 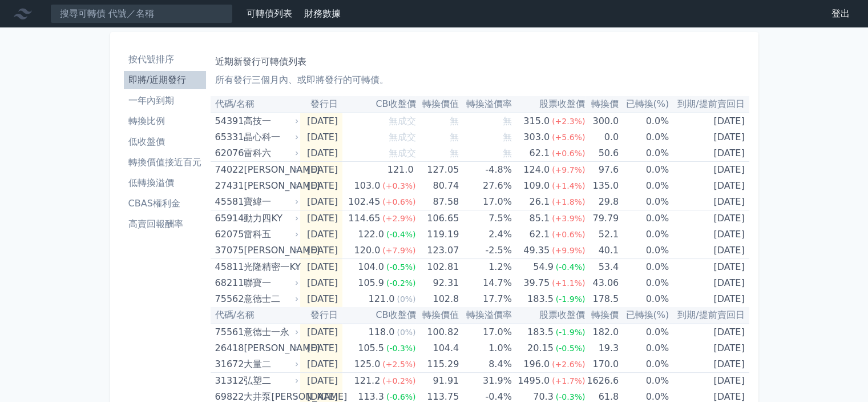 I want to click on li: 一年內到期, so click(x=165, y=100).